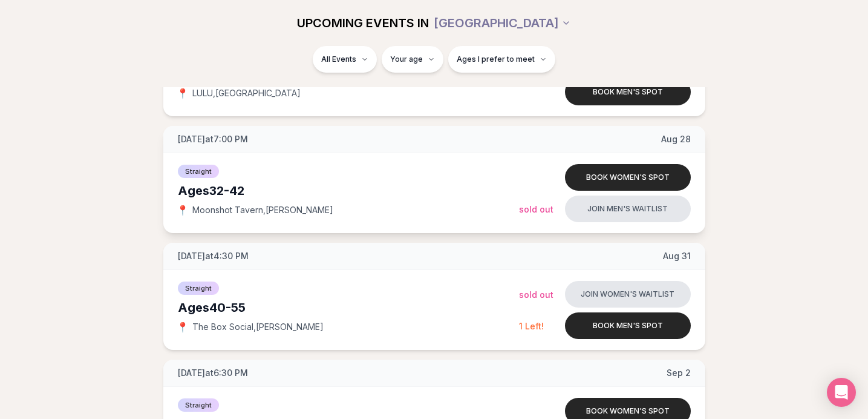 The width and height of the screenshot is (868, 419). What do you see at coordinates (345, 60) in the screenshot?
I see `button: All Events` at bounding box center [345, 60].